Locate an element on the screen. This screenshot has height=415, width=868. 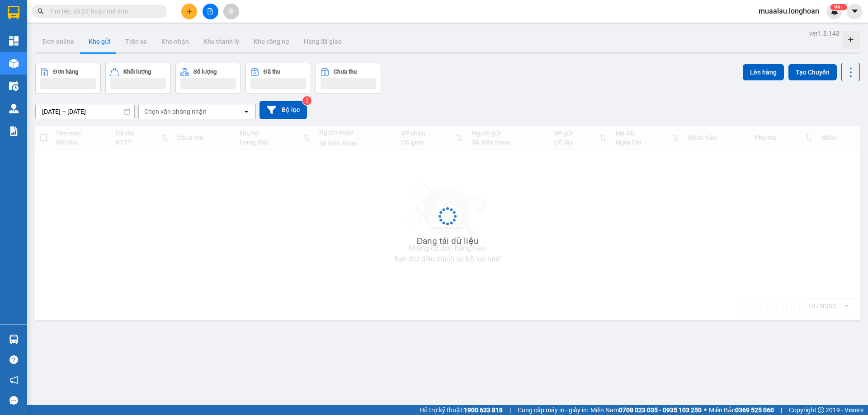
button: Kho thanh lý is located at coordinates (221, 42).